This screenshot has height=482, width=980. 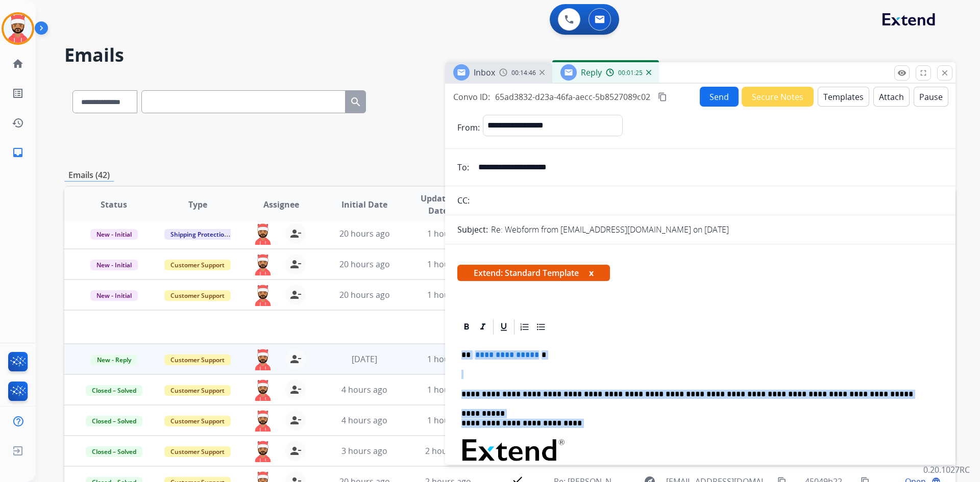 I want to click on span: Inbox, so click(x=484, y=73).